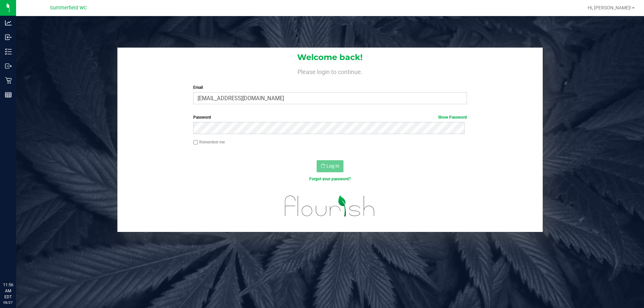 The width and height of the screenshot is (644, 308). What do you see at coordinates (8, 302) in the screenshot?
I see `p: 08/27` at bounding box center [8, 302].